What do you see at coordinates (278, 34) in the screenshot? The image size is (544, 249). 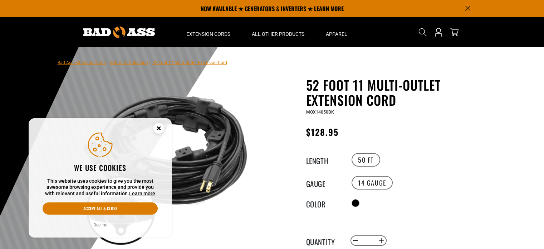 I see `span: All Other Products` at bounding box center [278, 34].